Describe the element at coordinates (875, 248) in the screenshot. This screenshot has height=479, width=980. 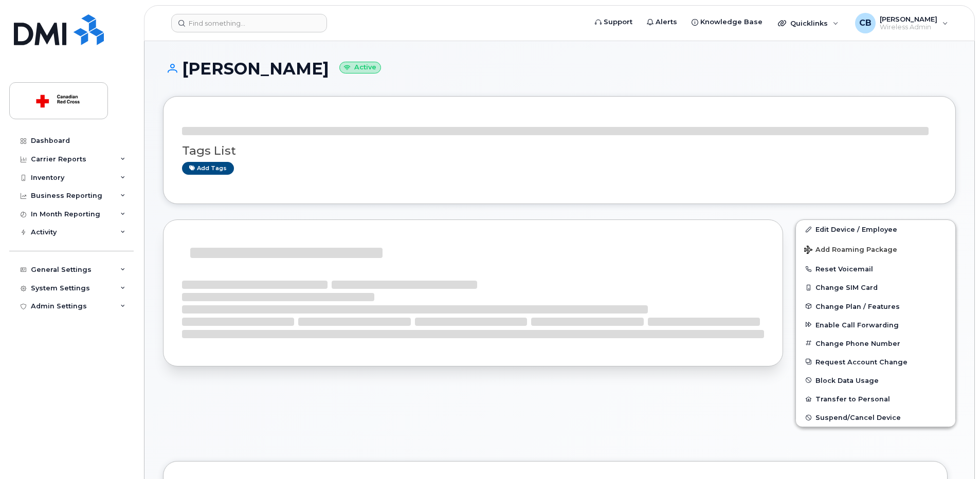
I see `button: Add Roaming Package` at that location.